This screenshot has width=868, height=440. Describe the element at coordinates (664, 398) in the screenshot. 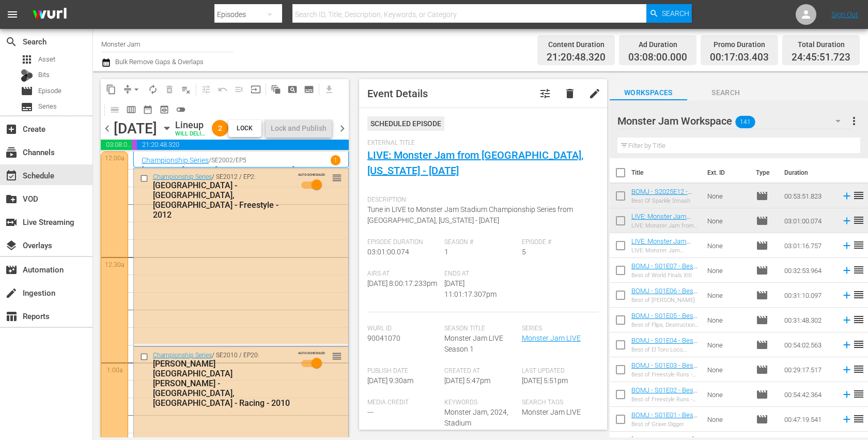

I see `a: BOMJ - S01E02 - Best of Freestyle Runs - 2019 - Compilation` at that location.